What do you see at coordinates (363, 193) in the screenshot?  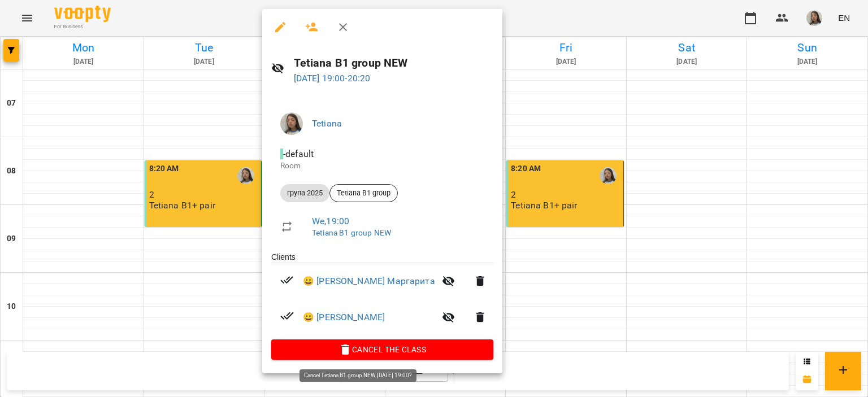 I see `div: Tetiana B1 group` at bounding box center [363, 193].